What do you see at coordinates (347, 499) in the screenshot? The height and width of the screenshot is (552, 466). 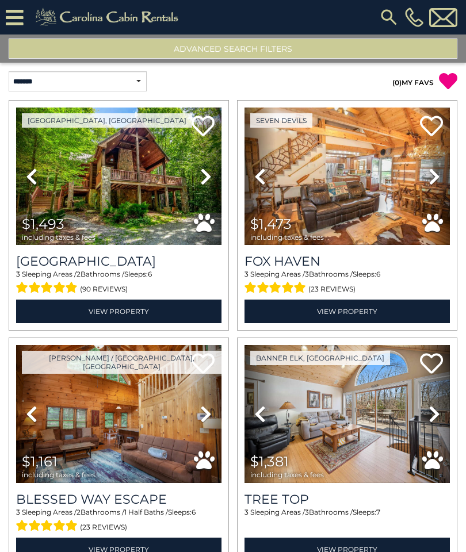 I see `a: Tree Top` at bounding box center [347, 499].